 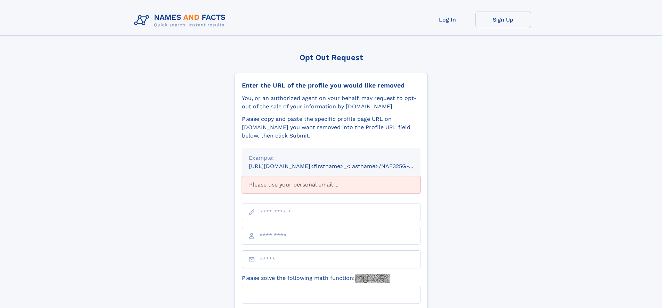 I want to click on div: Enter the URL of the profile you would like removed, so click(x=331, y=85).